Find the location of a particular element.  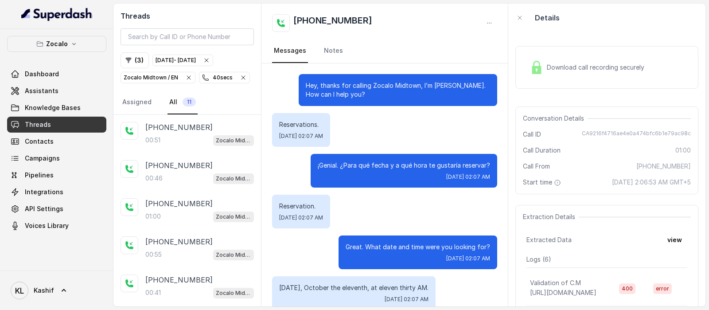

span: 11 is located at coordinates (189, 102).